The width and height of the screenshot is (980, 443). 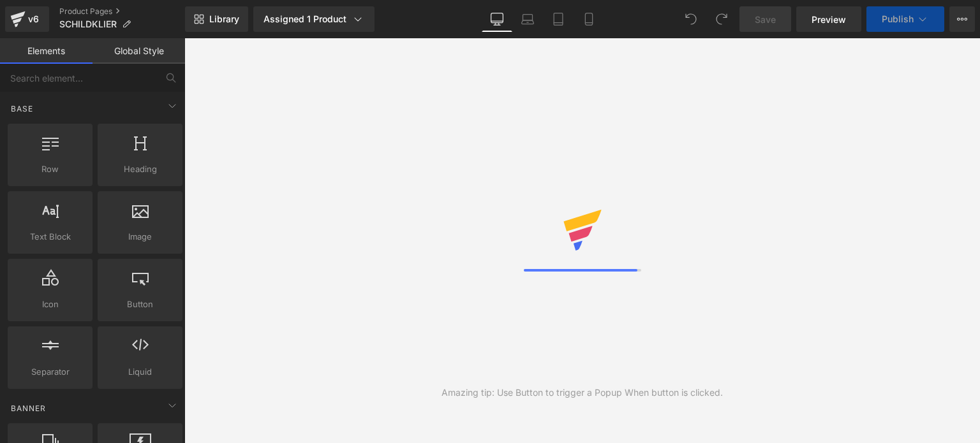 What do you see at coordinates (49, 305) in the screenshot?
I see `span: Icon` at bounding box center [49, 305].